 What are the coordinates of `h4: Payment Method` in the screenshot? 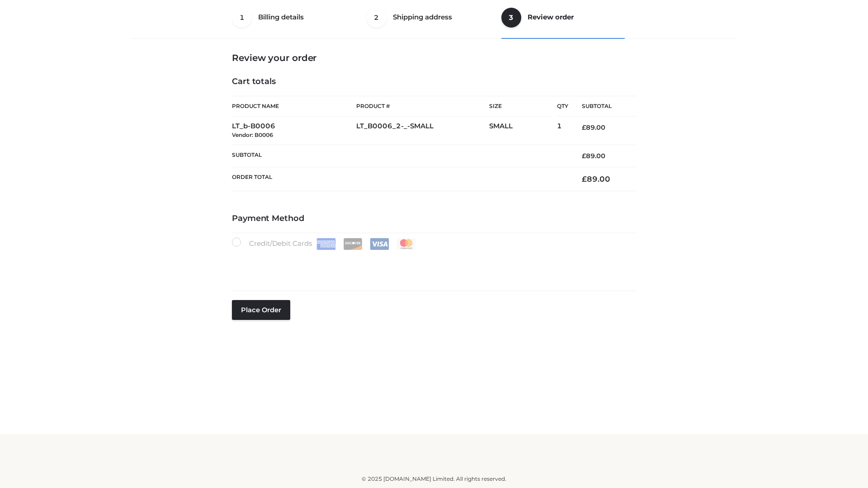 It's located at (434, 219).